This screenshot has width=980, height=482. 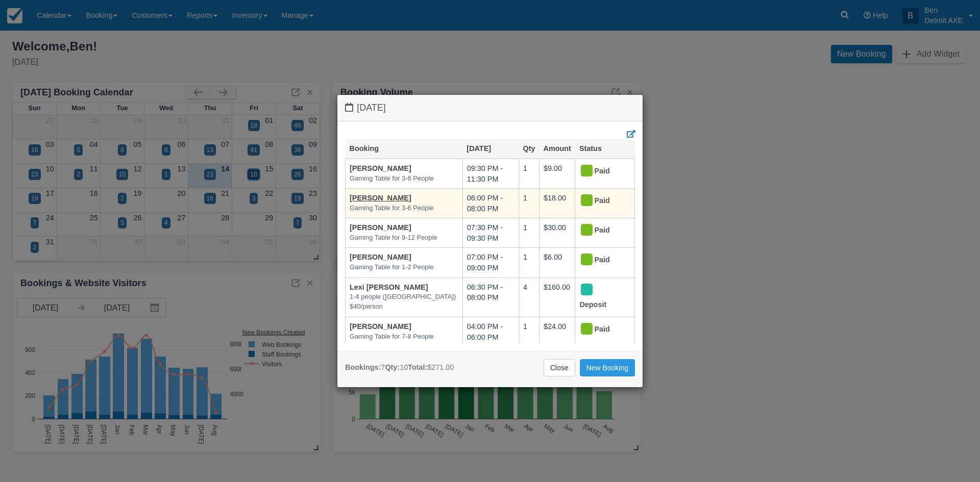 What do you see at coordinates (418, 367) in the screenshot?
I see `strong: Total:` at bounding box center [418, 367].